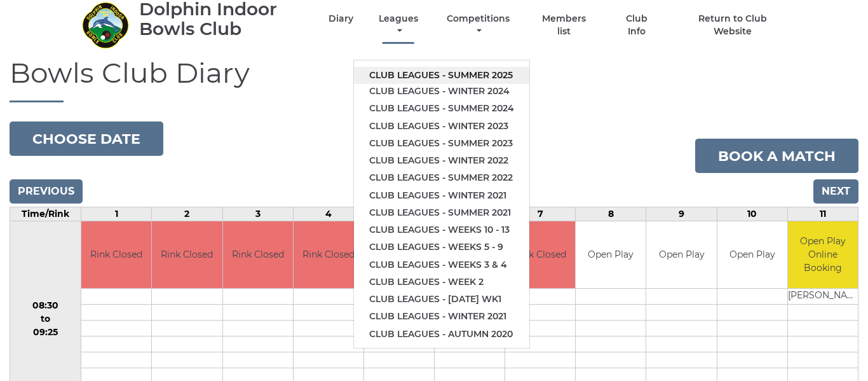 This screenshot has width=868, height=381. Describe the element at coordinates (681, 215) in the screenshot. I see `td: 9` at that location.